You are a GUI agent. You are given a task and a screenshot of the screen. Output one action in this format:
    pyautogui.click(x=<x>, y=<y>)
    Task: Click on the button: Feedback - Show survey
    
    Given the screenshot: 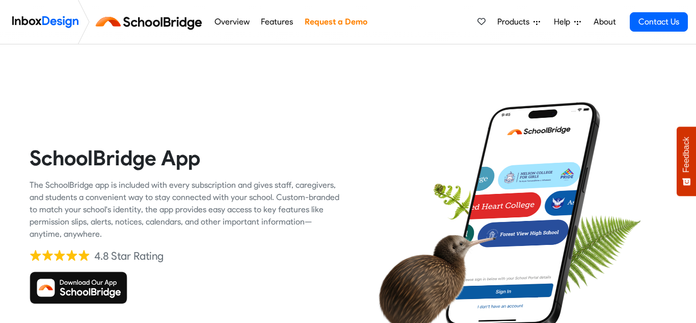 What is the action you would take?
    pyautogui.click(x=686, y=161)
    